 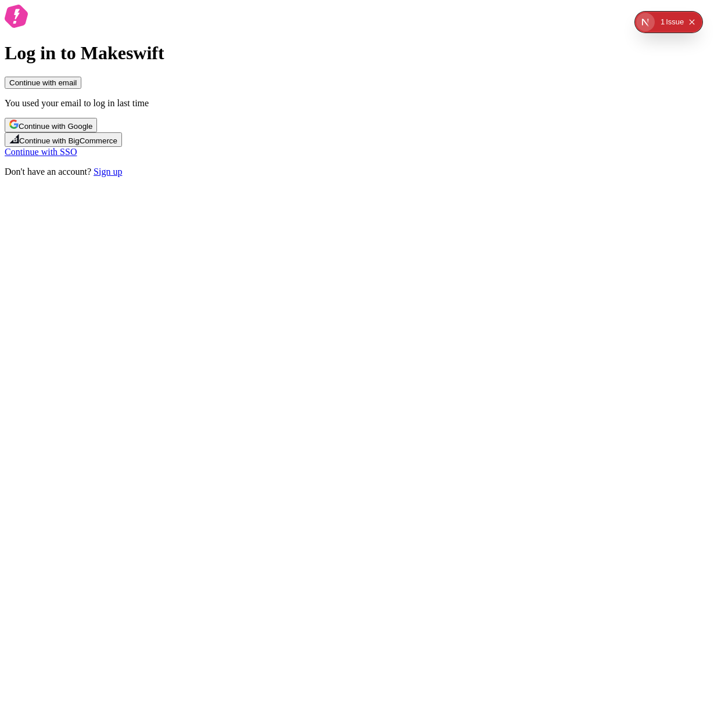 I want to click on span: Continue with Google, so click(x=55, y=126).